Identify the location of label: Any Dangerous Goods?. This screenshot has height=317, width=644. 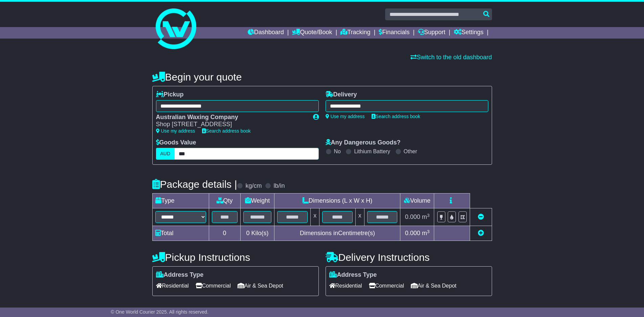
(363, 143).